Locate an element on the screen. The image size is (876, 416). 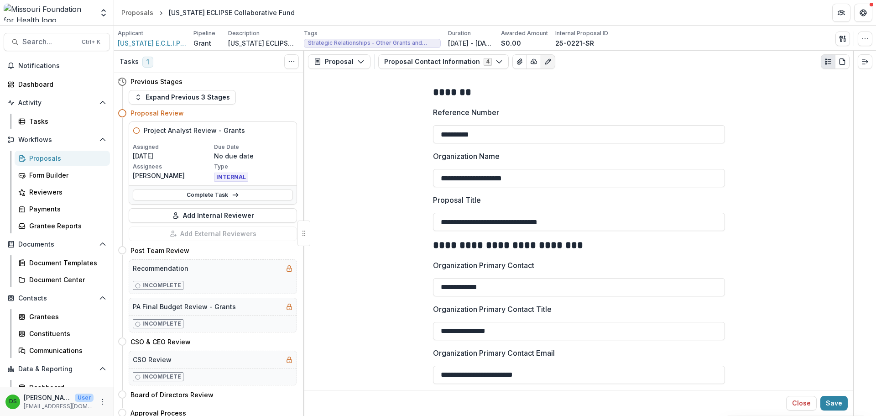
p: Type is located at coordinates (254, 167).